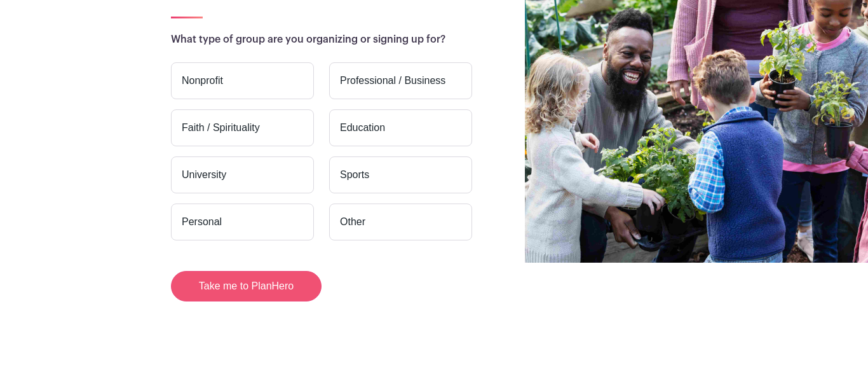 The width and height of the screenshot is (868, 381). Describe the element at coordinates (242, 128) in the screenshot. I see `label: Faith / Spirituality` at that location.